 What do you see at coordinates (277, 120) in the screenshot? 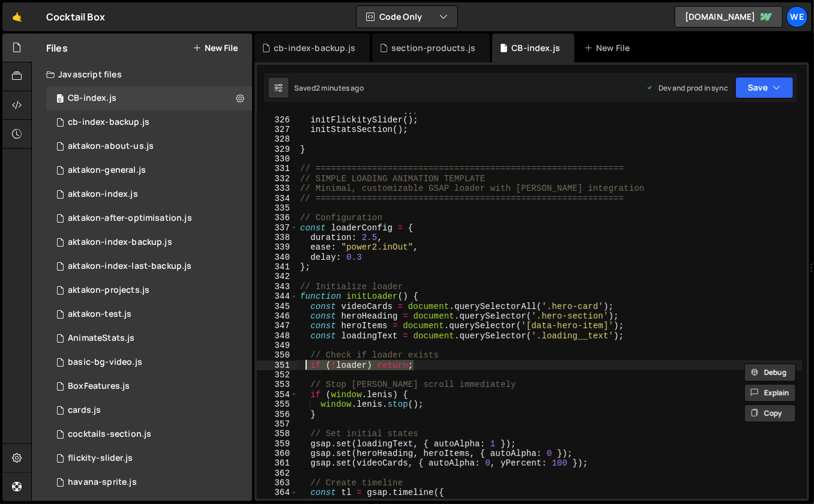
I see `div: 326` at bounding box center [277, 120].